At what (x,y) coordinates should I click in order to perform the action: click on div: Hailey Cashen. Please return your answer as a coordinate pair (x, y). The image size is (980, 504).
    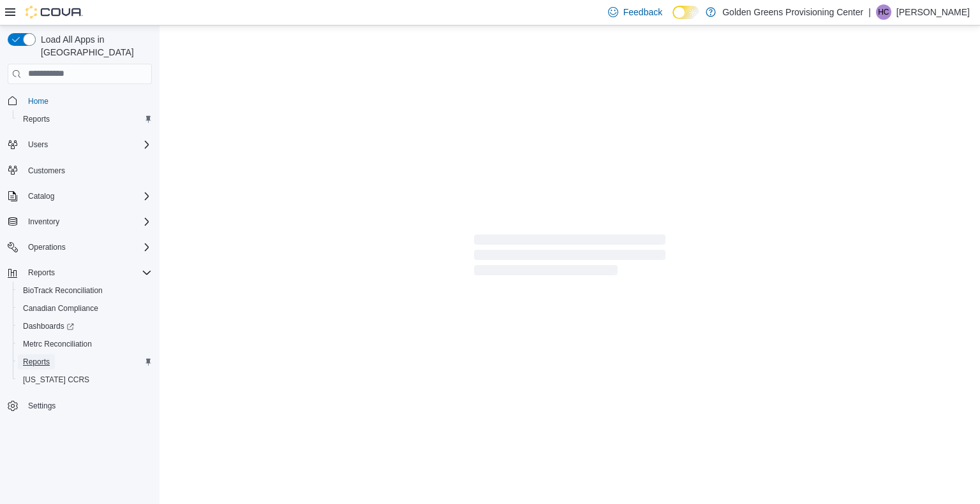
    Looking at the image, I should click on (884, 12).